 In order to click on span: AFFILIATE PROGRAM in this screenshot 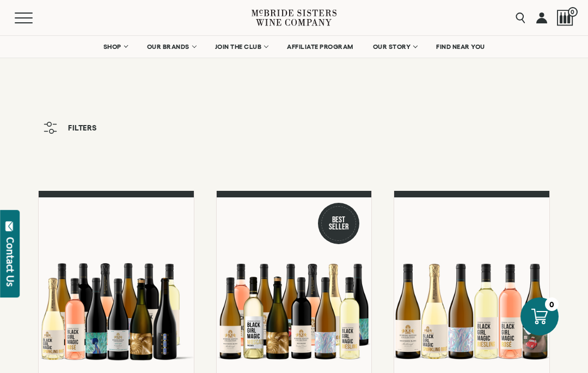, I will do `click(320, 47)`.